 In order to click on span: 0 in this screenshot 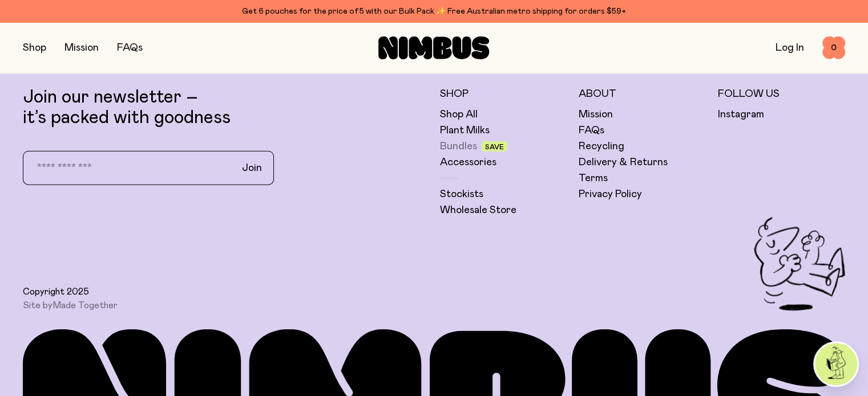, I will do `click(834, 48)`.